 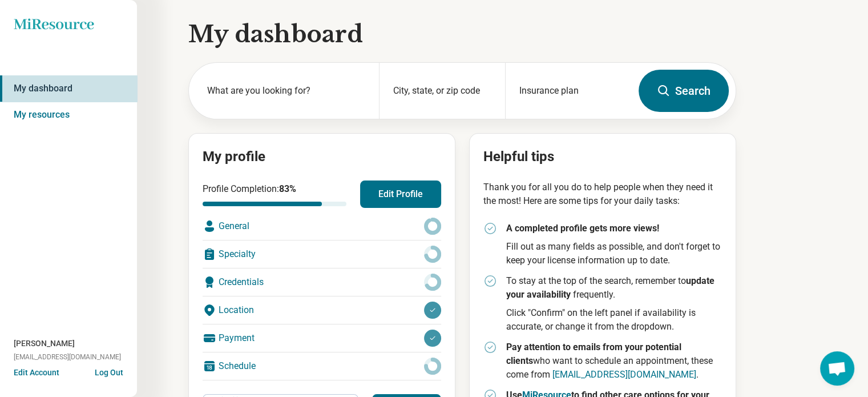 I want to click on button: Edit Profile, so click(x=401, y=194).